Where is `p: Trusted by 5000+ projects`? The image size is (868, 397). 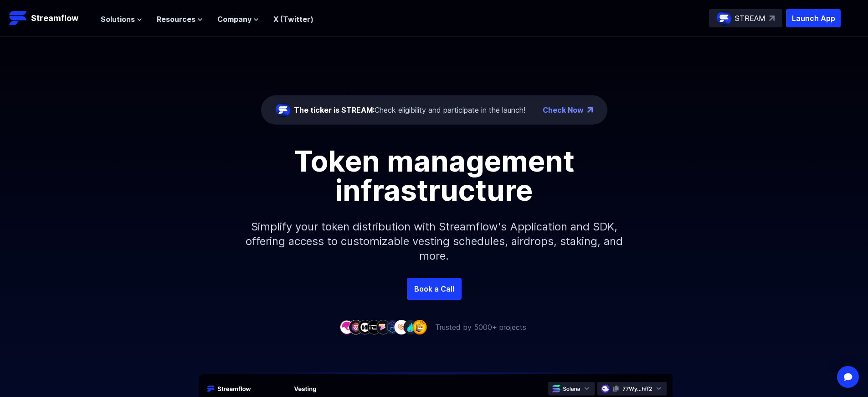
p: Trusted by 5000+ projects is located at coordinates (481, 327).